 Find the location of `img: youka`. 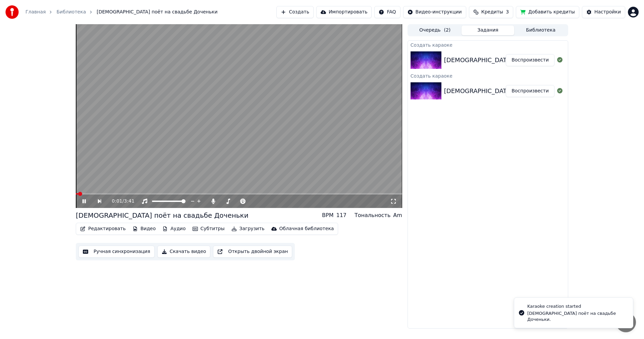

img: youka is located at coordinates (12, 12).